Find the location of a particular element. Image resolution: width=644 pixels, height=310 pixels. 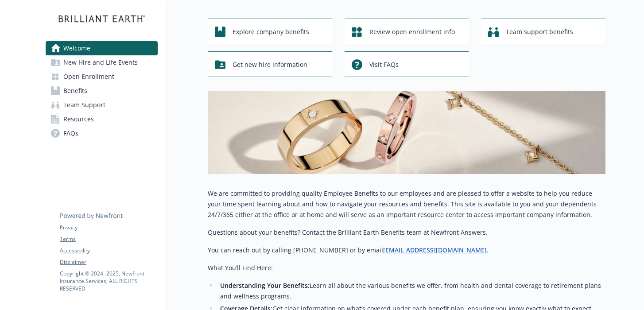

span: Open Enrollment is located at coordinates (89, 77).